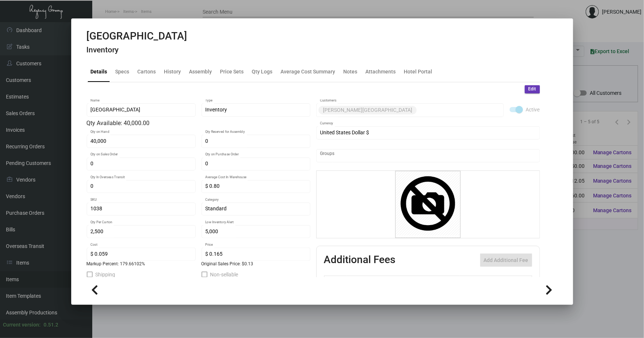  Describe the element at coordinates (232, 71) in the screenshot. I see `div: Price Sets` at that location.